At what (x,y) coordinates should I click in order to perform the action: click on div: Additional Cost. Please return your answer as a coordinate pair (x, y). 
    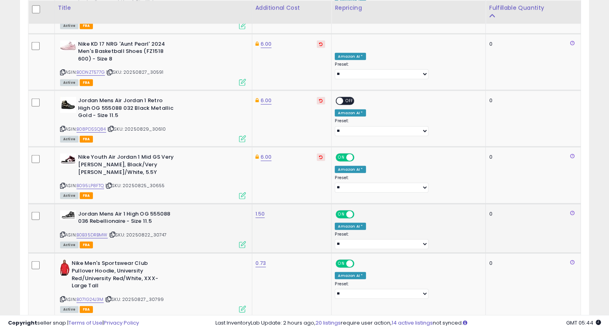
    Looking at the image, I should click on (292, 8).